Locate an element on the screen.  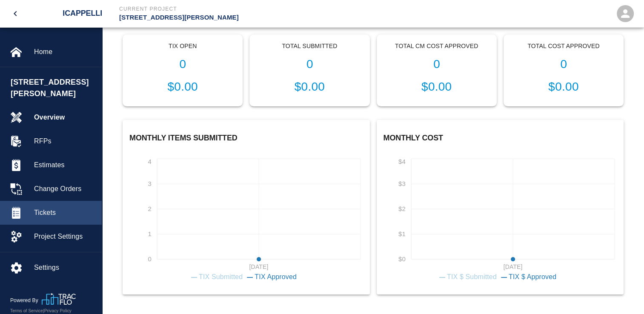
p: Total CM Cost Approved is located at coordinates (437, 46).